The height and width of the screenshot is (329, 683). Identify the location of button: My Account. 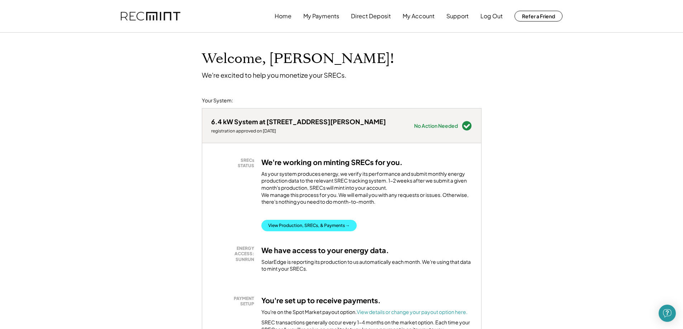
(418, 16).